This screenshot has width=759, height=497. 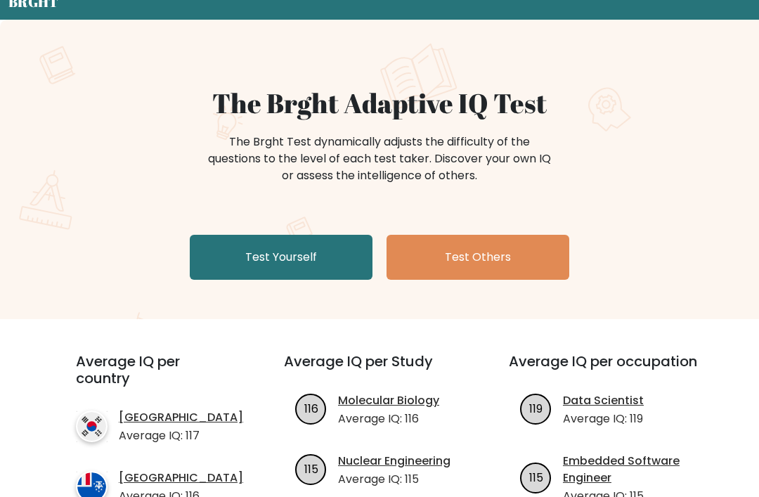 What do you see at coordinates (155, 378) in the screenshot?
I see `h3: Average IQ per country` at bounding box center [155, 378].